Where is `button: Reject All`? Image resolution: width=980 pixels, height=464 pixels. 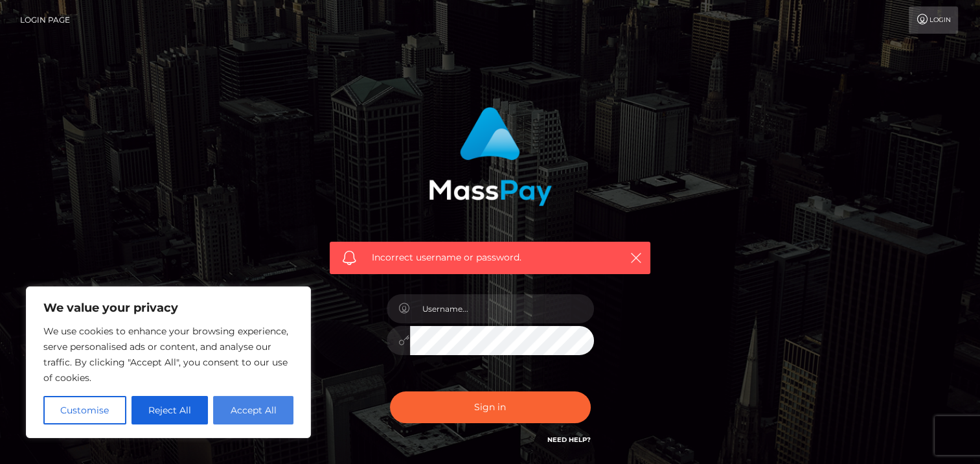
button: Reject All is located at coordinates (170, 410).